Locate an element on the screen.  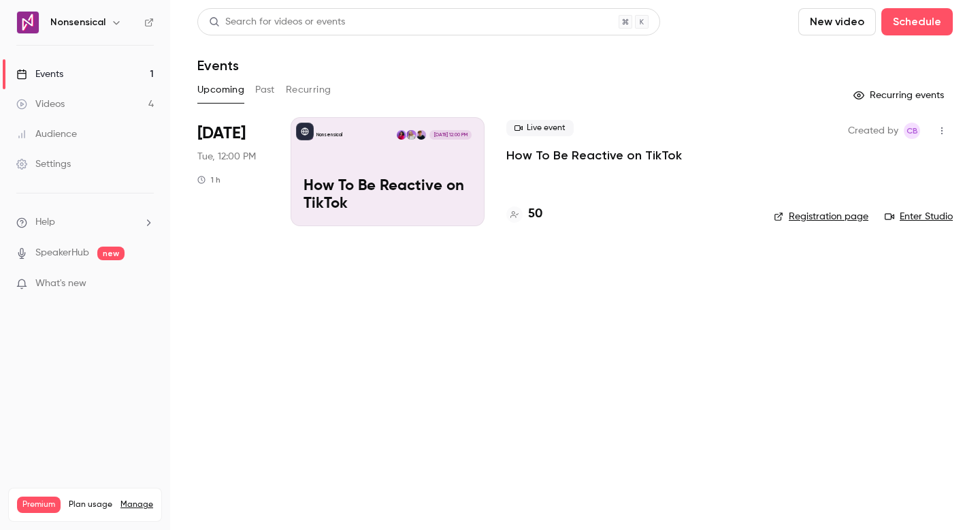
span: CB is located at coordinates (912, 131).